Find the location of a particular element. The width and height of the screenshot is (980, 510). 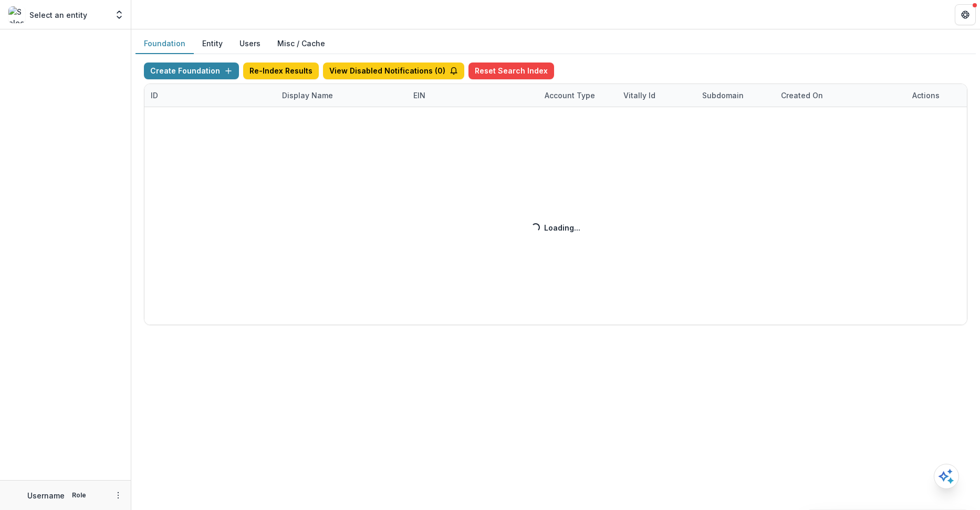

p: Username is located at coordinates (46, 495).